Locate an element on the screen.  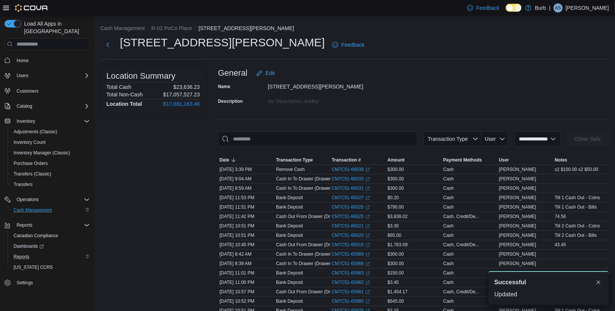
span: Payment Methods is located at coordinates (462, 160).